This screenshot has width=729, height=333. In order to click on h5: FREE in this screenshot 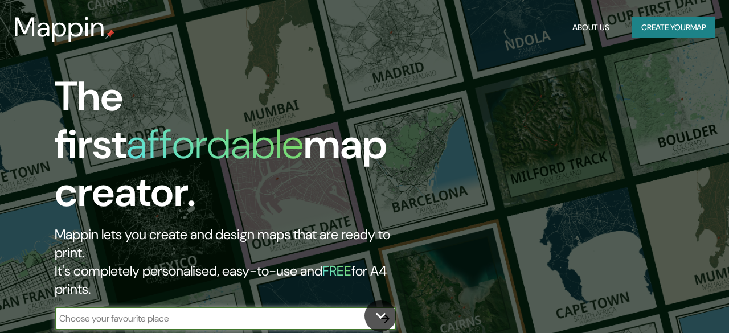, I will do `click(337, 270)`.